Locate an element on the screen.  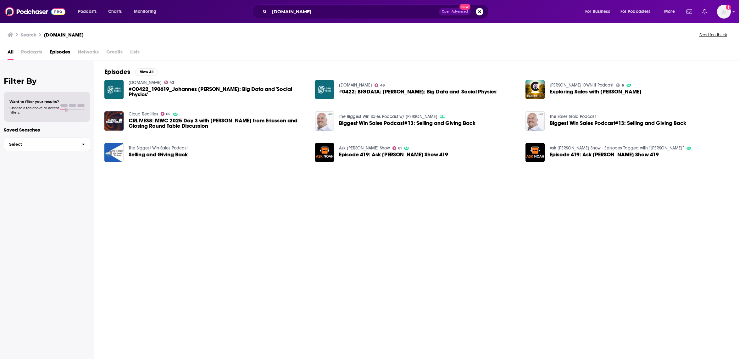
button: Open AdvancedNew is located at coordinates (455, 12).